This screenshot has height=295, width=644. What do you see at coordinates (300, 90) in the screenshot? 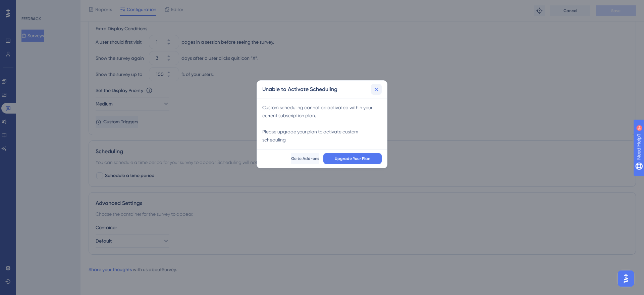
I see `h2: Unable to Activate Scheduling` at bounding box center [300, 90].